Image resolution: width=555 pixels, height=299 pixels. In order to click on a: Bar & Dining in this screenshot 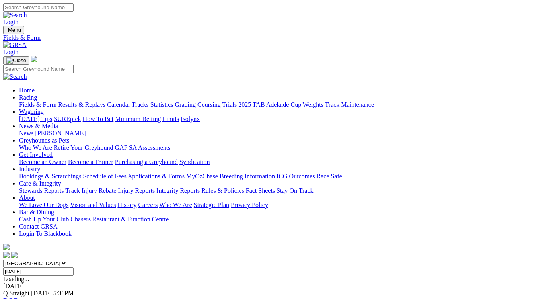, I will do `click(37, 212)`.